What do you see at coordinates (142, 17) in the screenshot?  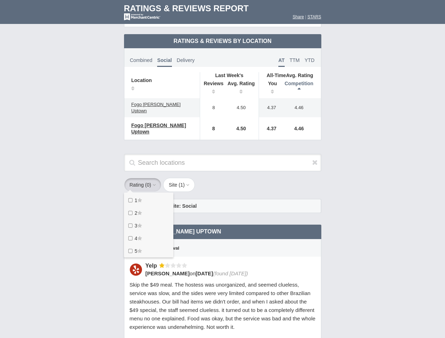 I see `img: mc-powered-by-logo-white-103.png` at bounding box center [142, 17].